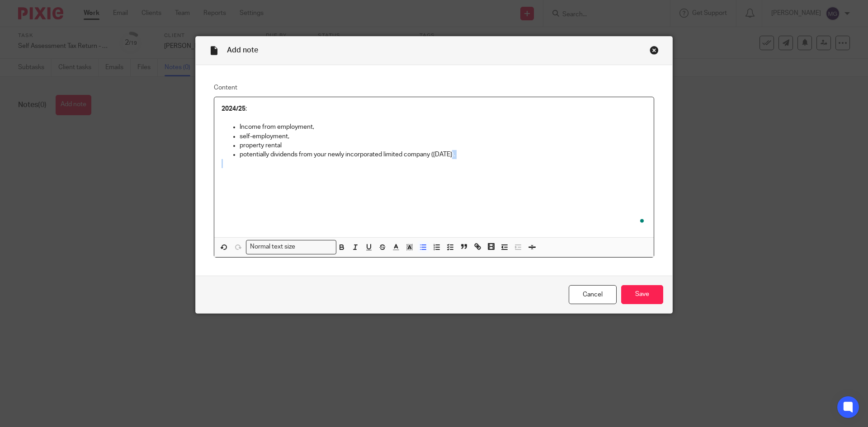 The width and height of the screenshot is (868, 427). Describe the element at coordinates (654, 50) in the screenshot. I see `div: Close this dialog window` at that location.